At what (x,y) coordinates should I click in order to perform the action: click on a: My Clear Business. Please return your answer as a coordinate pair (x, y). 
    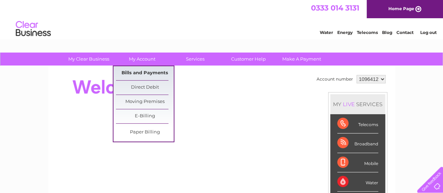
    Looking at the image, I should click on (89, 59).